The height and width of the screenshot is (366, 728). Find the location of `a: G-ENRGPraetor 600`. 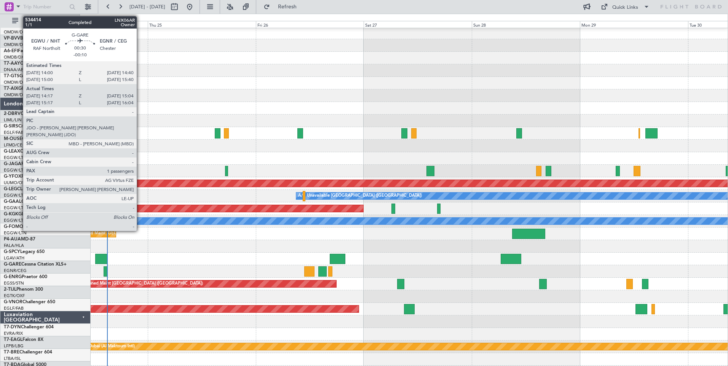

a: G-ENRGPraetor 600 is located at coordinates (26, 277).